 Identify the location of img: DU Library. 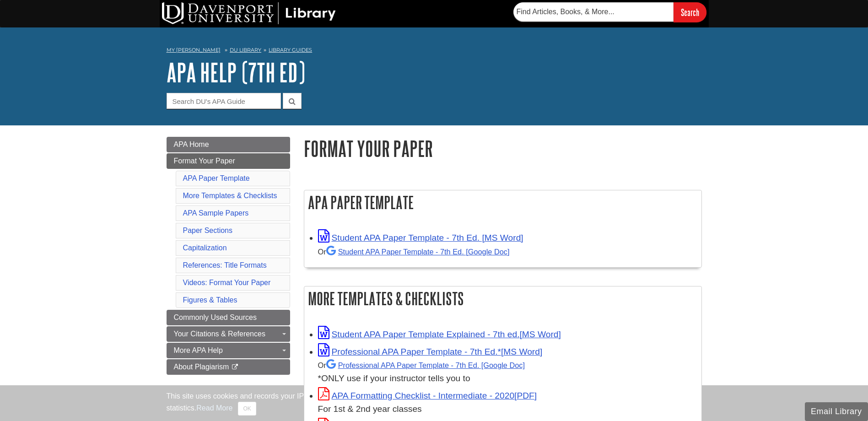
(249, 13).